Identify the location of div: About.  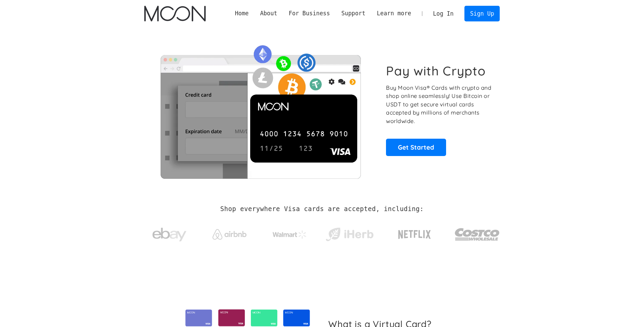
(269, 14).